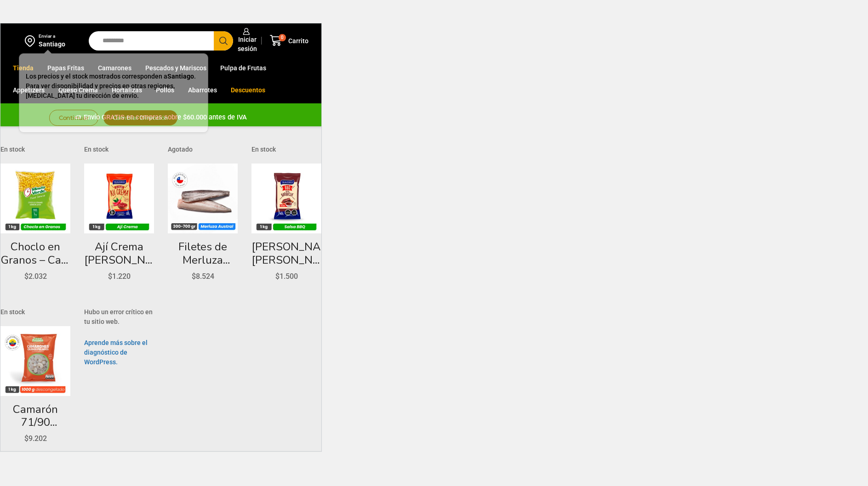 This screenshot has width=868, height=486. Describe the element at coordinates (113, 86) in the screenshot. I see `p: Los precios y el stock mostrados corresponden a . Para ver disponibilidad y precios en otras regi...` at that location.